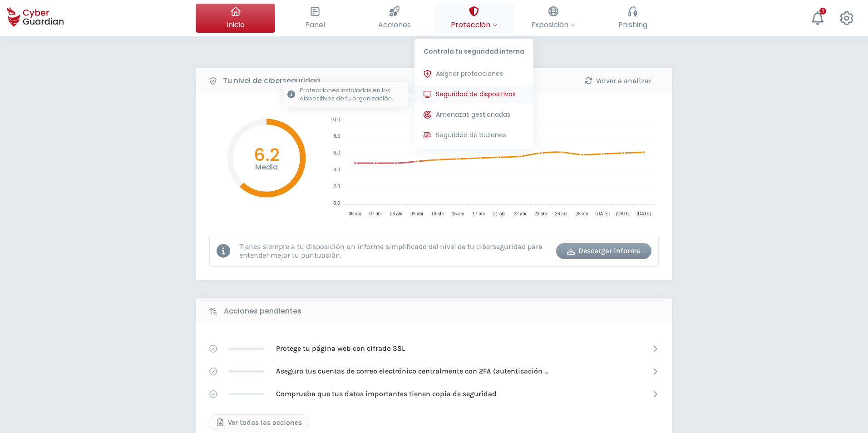 The width and height of the screenshot is (868, 433). I want to click on tspan: 6.0, so click(337, 152).